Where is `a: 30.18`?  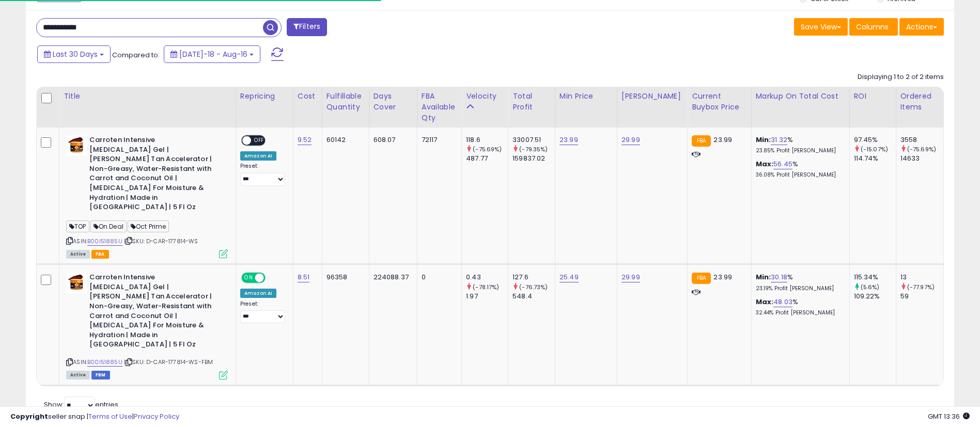
a: 30.18 is located at coordinates (779, 277).